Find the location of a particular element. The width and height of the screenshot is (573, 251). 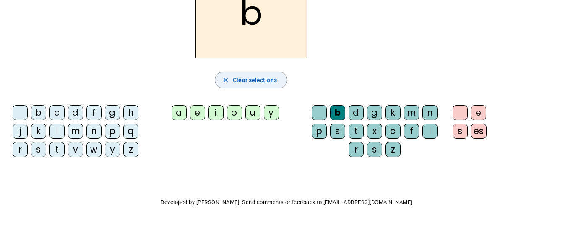

div: o is located at coordinates (235, 113).